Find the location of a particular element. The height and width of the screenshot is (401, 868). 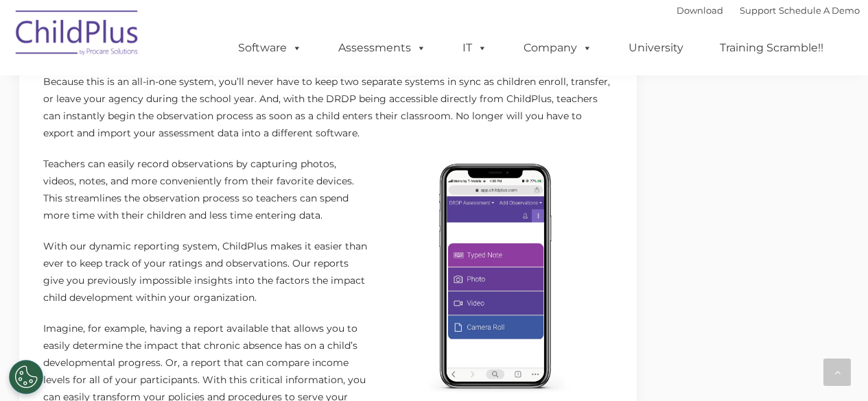

a: Support is located at coordinates (758, 11).